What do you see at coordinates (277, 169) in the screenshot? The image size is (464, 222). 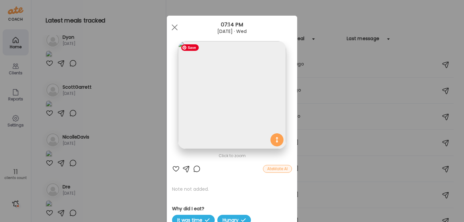 I see `div: AteMate AI` at bounding box center [277, 169].